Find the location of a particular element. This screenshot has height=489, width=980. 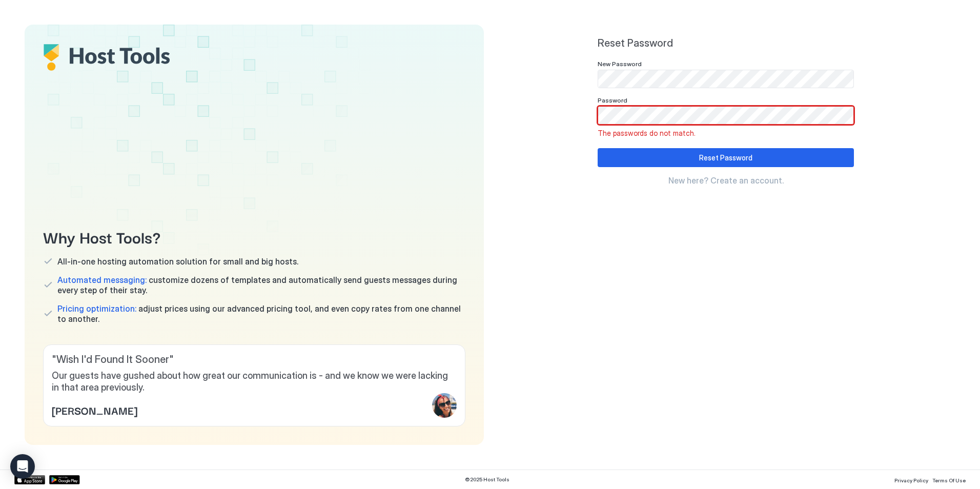

span: Our guests have gushed about how great our communication is - and we know we were lacking in that... is located at coordinates (254, 381).